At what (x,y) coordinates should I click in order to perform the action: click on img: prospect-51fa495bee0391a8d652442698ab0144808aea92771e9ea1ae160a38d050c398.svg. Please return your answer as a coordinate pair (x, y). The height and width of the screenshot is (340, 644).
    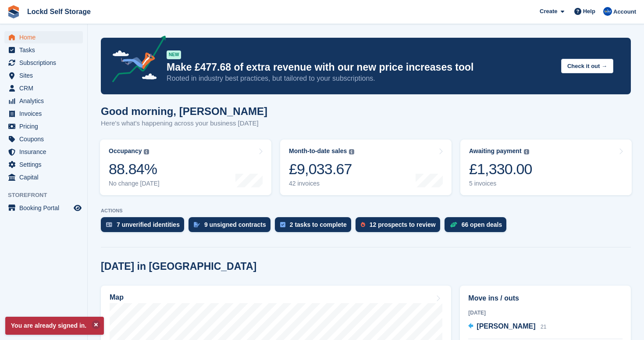
    Looking at the image, I should click on (363, 225).